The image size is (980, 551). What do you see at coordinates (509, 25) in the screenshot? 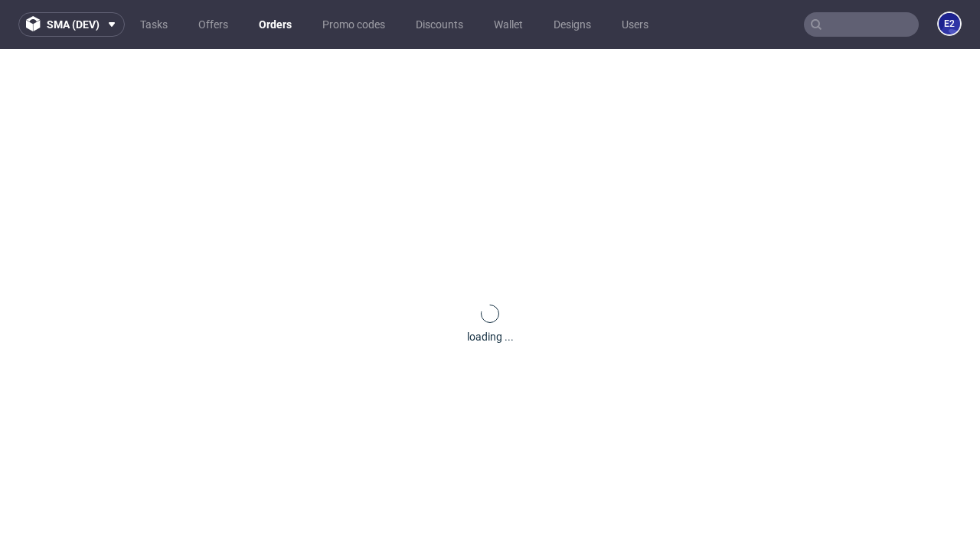
I see `a: Wallet` at bounding box center [509, 25].